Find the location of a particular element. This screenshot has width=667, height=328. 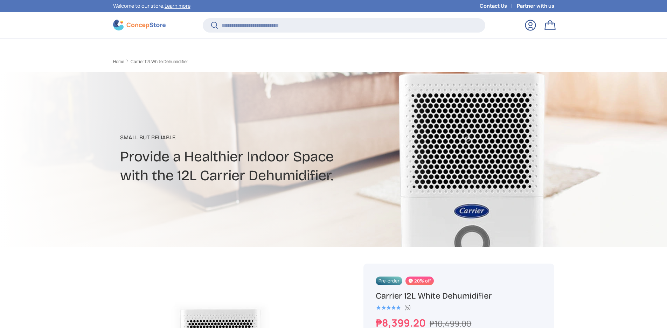

p: Welcome to our store. is located at coordinates (152, 6).